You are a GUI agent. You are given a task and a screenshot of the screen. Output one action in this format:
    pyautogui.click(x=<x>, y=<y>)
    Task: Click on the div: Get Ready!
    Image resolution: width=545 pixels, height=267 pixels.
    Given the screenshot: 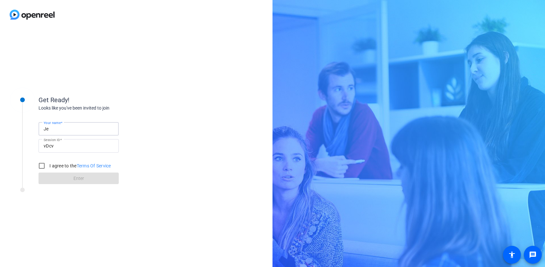 What is the action you would take?
    pyautogui.click(x=103, y=100)
    